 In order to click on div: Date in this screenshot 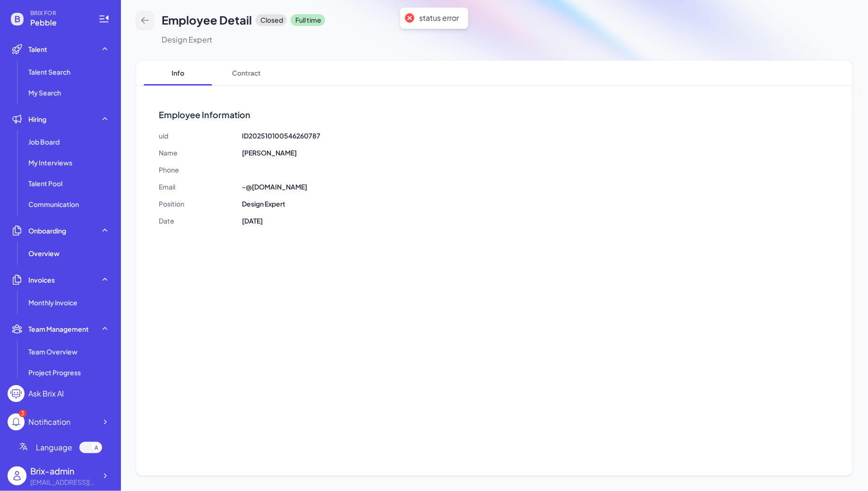, I will do `click(197, 220)`.